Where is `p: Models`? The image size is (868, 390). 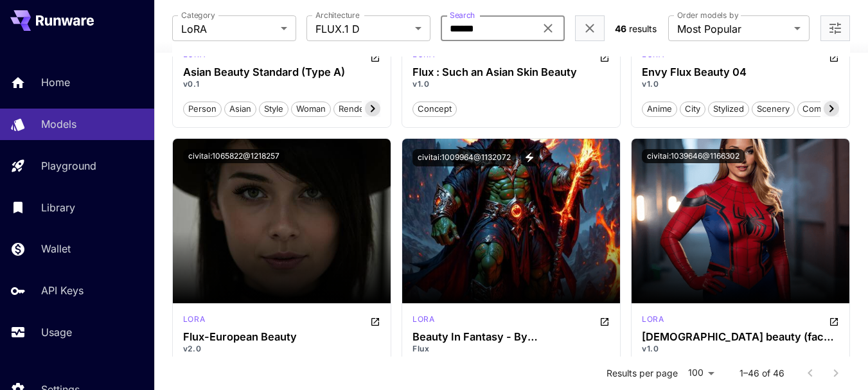 p: Models is located at coordinates (59, 124).